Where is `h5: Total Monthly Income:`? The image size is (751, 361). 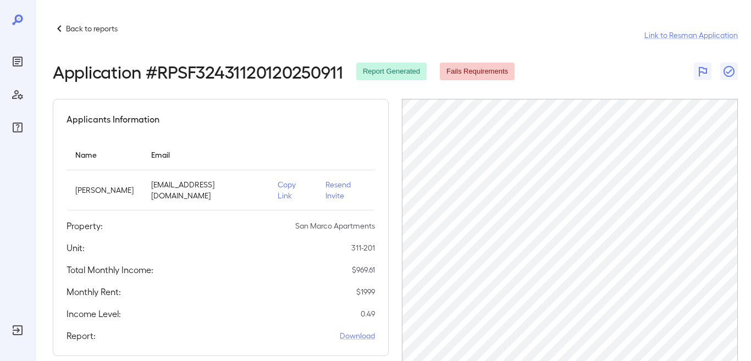 h5: Total Monthly Income: is located at coordinates (110, 270).